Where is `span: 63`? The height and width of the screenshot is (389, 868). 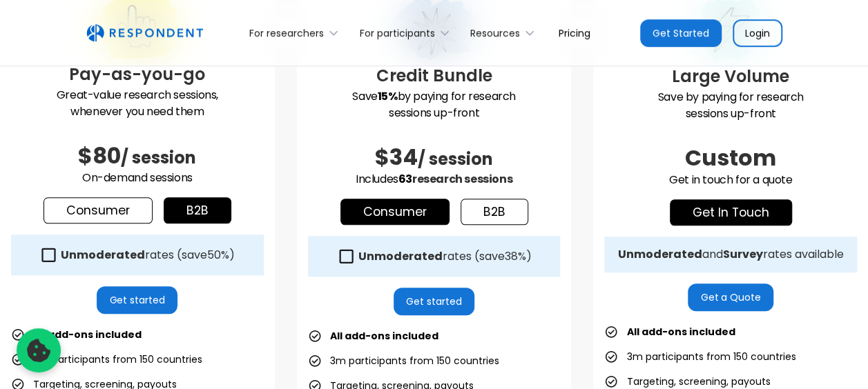 span: 63 is located at coordinates (405, 179).